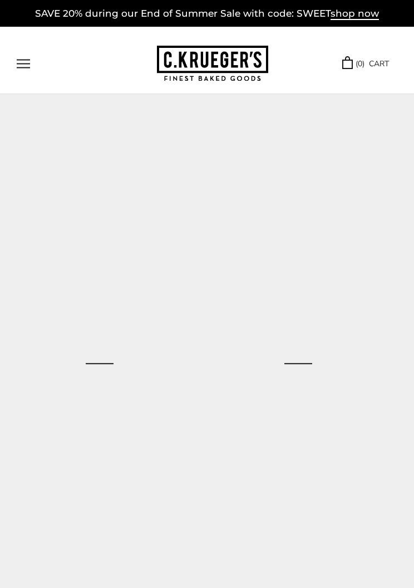 The width and height of the screenshot is (414, 588). I want to click on a: Birthday Celebration Cookie Gift Boxes - Assorted Cookies, so click(99, 363).